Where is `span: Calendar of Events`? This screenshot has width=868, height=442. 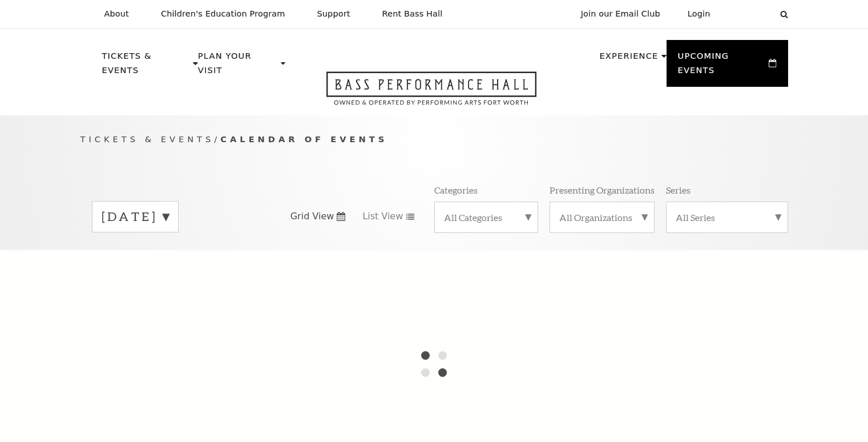 span: Calendar of Events is located at coordinates (303, 138).